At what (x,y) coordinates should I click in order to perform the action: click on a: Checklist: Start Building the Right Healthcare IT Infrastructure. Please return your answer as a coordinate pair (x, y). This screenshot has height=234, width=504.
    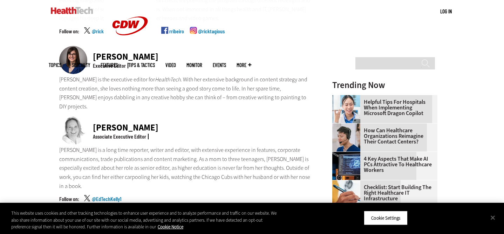
    Looking at the image, I should click on (383, 193).